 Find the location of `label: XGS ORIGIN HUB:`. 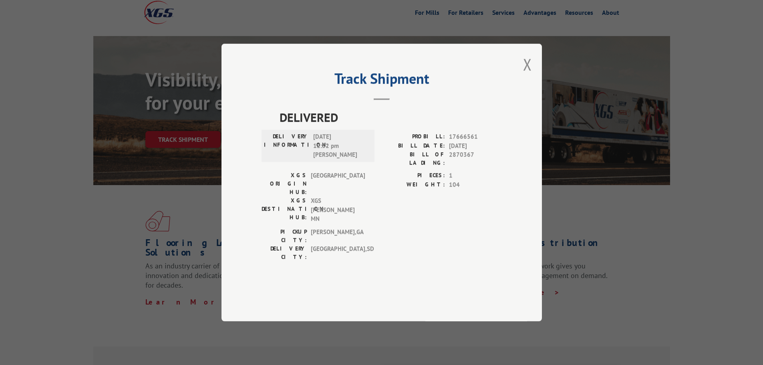

label: XGS ORIGIN HUB: is located at coordinates (284, 183).